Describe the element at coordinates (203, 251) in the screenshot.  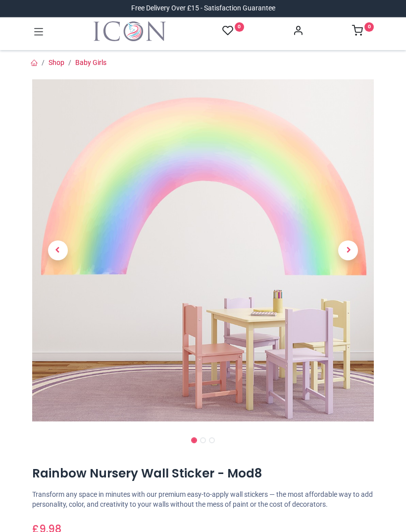
I see `img: Rainbow Nursery Wall Sticker - Mod8` at that location.